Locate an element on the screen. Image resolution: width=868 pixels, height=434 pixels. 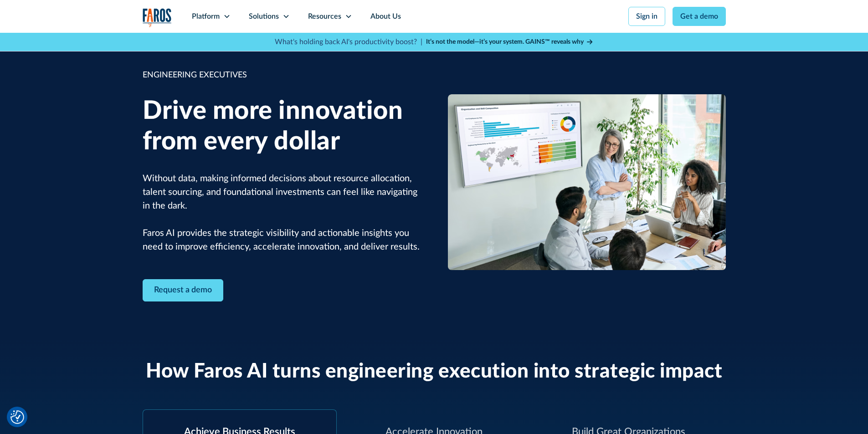
h1: Drive more innovation from every dollar is located at coordinates (282, 127).